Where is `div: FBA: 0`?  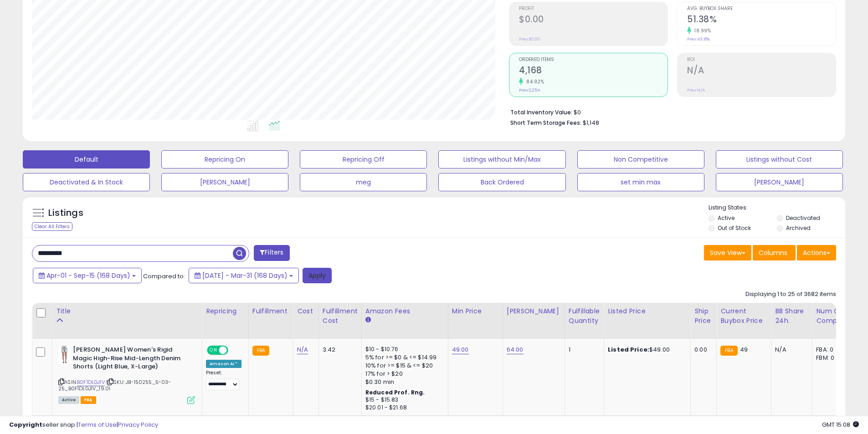 div: FBA: 0 is located at coordinates (831, 350).